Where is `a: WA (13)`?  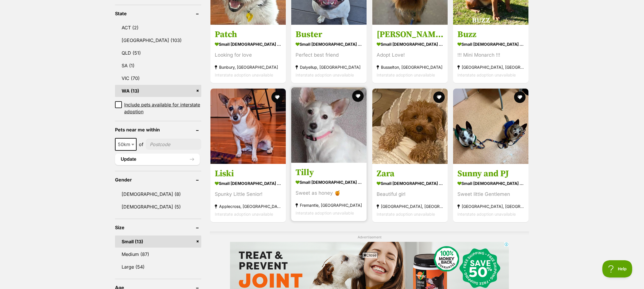 a: WA (13) is located at coordinates (158, 91).